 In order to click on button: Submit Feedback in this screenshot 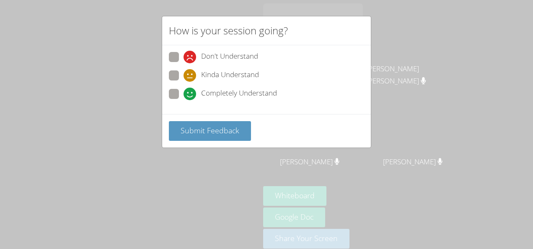, I will do `click(210, 131)`.